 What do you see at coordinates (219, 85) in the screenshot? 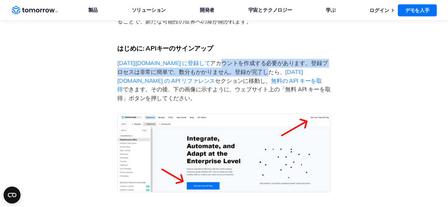
I see `font: 無料の API キーを取得` at bounding box center [219, 85].